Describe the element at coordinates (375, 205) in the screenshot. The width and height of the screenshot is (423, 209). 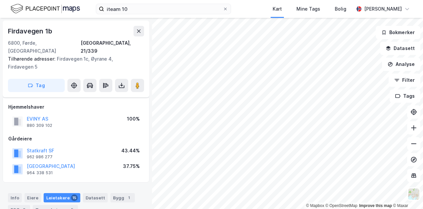
I see `a: Improve this map` at that location.